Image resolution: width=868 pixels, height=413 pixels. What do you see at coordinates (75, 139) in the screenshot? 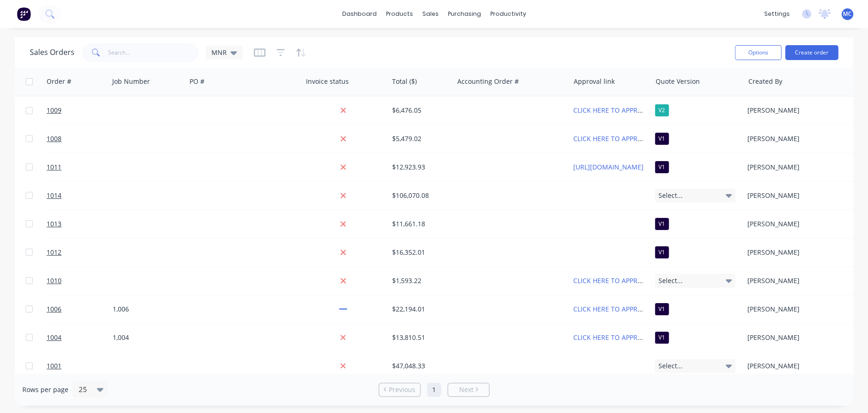
I see `a: 1008` at bounding box center [75, 139].